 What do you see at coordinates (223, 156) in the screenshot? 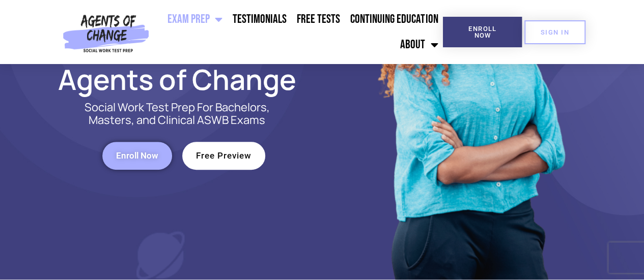
I see `a: Free Preview` at bounding box center [223, 156].